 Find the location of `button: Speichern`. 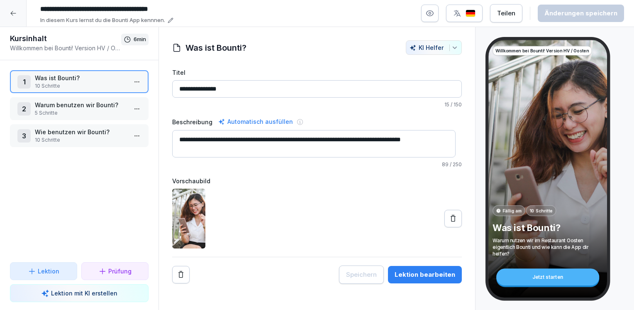

button: Speichern is located at coordinates (362, 274).